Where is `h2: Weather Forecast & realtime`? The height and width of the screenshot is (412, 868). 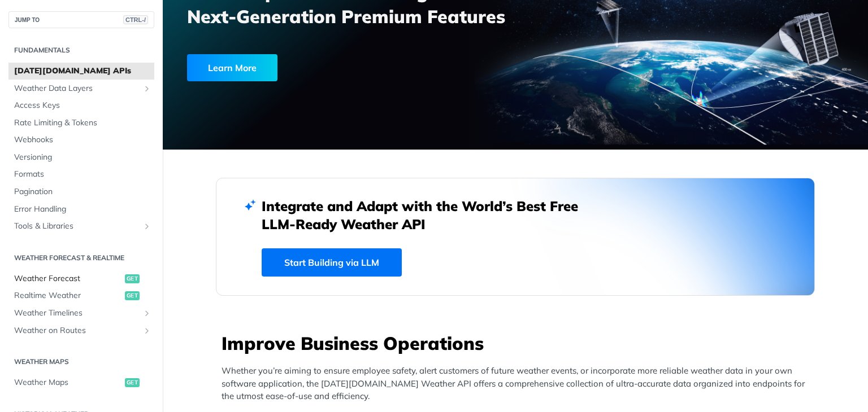 h2: Weather Forecast & realtime is located at coordinates (82, 258).